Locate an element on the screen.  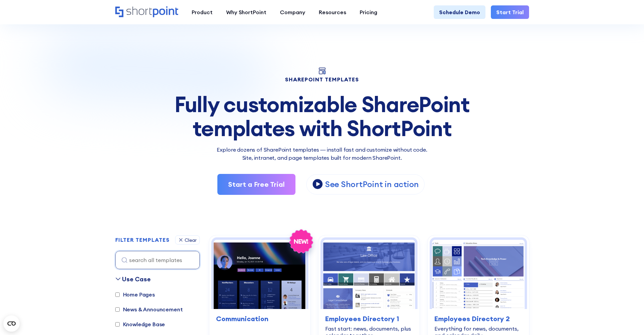
label: Knowledge Base is located at coordinates (140, 325).